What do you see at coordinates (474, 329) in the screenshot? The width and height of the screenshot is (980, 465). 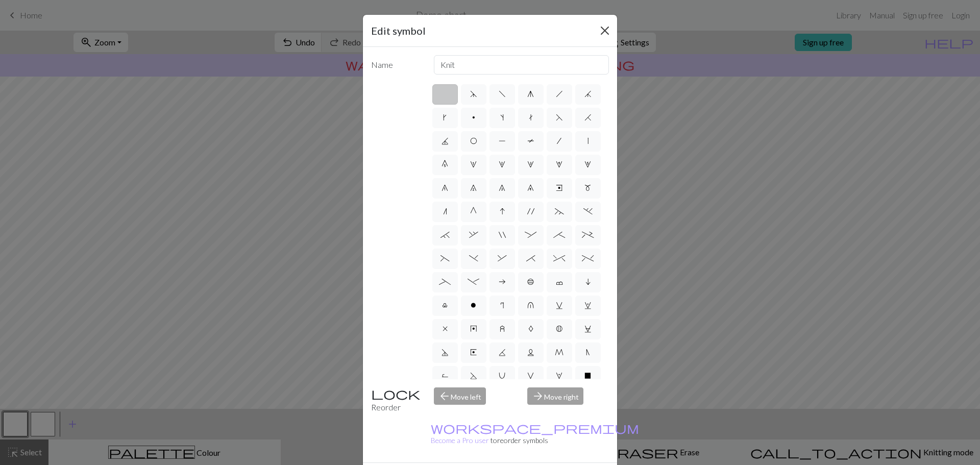 I see `span: y` at bounding box center [474, 329].